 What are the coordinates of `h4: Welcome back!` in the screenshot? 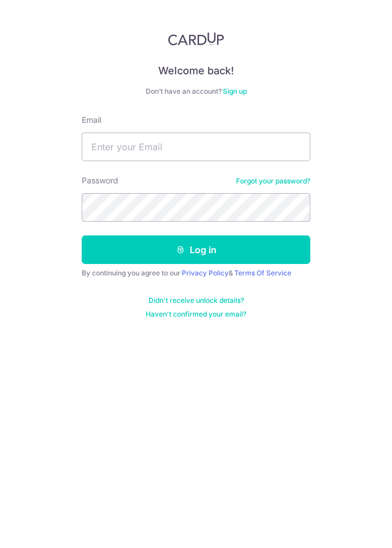 It's located at (196, 71).